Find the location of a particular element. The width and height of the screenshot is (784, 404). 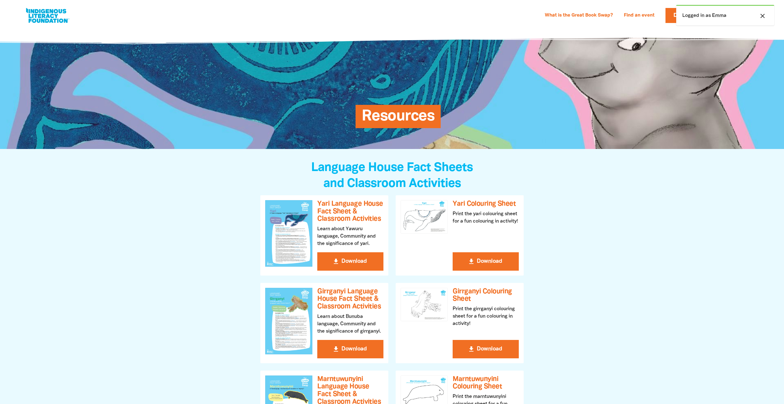

span: and Classroom Activities is located at coordinates (392, 183).